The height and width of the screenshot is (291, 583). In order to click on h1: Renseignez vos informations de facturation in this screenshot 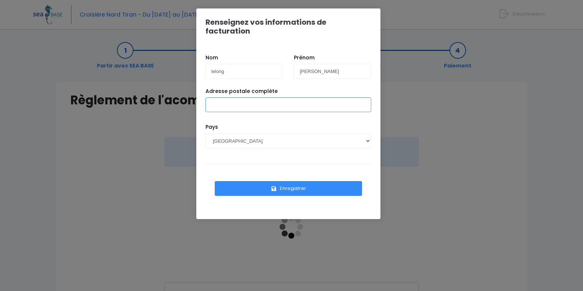, I will do `click(288, 27)`.